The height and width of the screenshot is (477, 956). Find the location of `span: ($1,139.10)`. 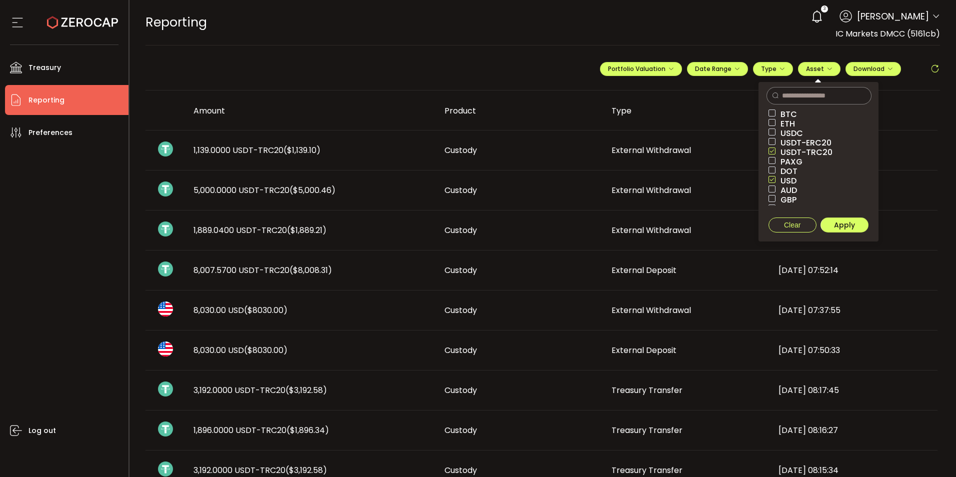

span: ($1,139.10) is located at coordinates (302, 150).